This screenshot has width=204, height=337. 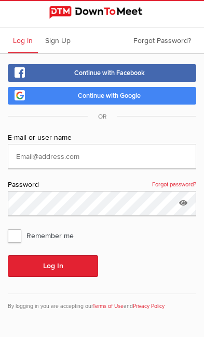 I want to click on span: Continue with Facebook, so click(x=109, y=73).